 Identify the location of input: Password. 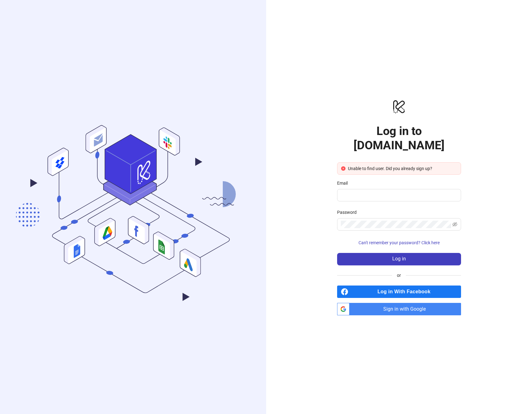
(396, 224).